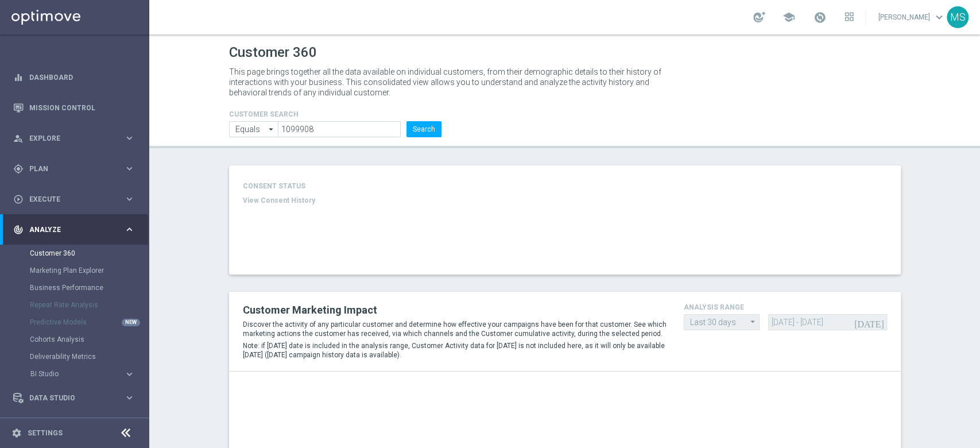 This screenshot has height=448, width=980. What do you see at coordinates (89, 253) in the screenshot?
I see `div: Customer 360` at bounding box center [89, 253].